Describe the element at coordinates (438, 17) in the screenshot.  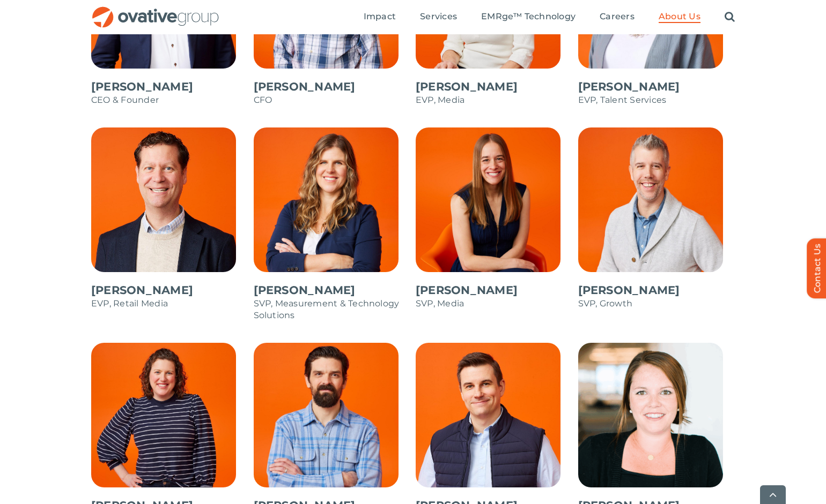
I see `a: Services` at that location.